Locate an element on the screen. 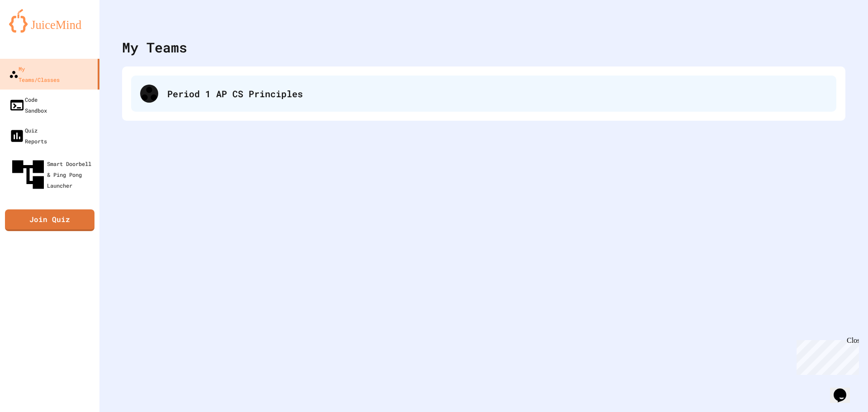 The height and width of the screenshot is (412, 868). div: Smart Doorbell & Ping Pong Launcher is located at coordinates (53, 175).